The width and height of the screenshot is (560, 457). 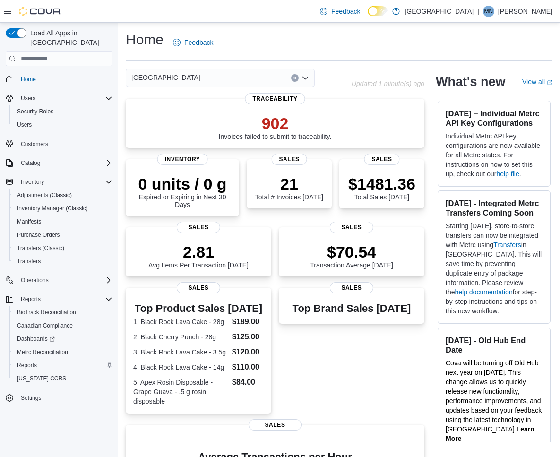 I want to click on span: Settings, so click(x=65, y=397).